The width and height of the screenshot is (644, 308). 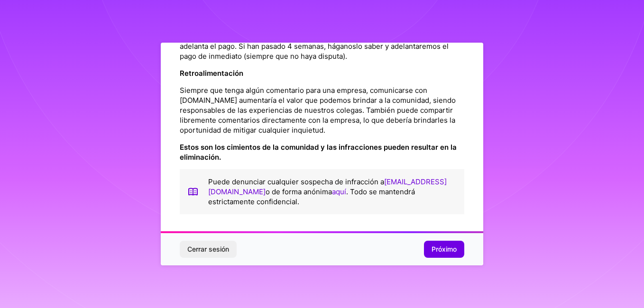 What do you see at coordinates (193, 191) in the screenshot?
I see `img: book icon` at bounding box center [193, 191].